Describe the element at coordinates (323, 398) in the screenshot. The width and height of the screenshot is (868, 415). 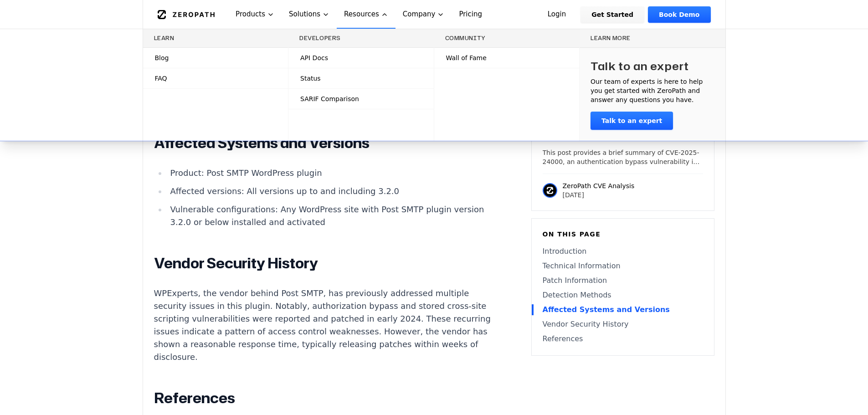
I see `h2: References` at that location.